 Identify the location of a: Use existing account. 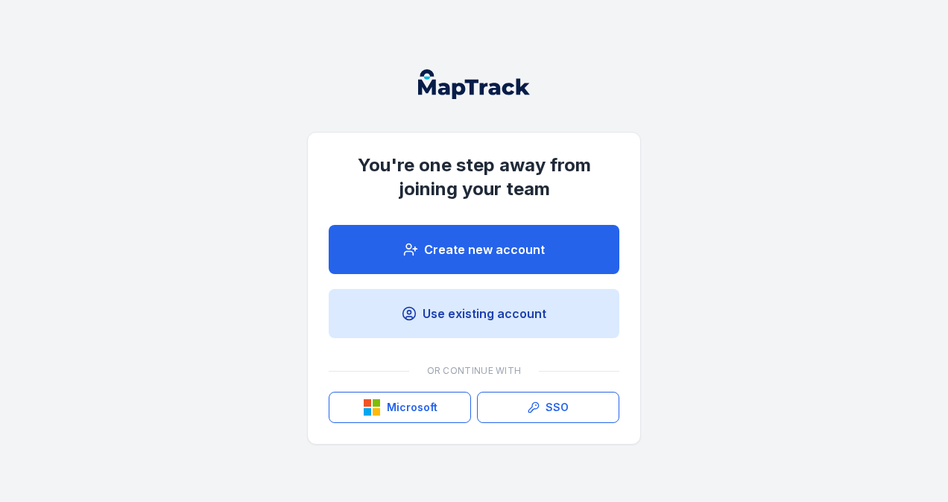
(474, 314).